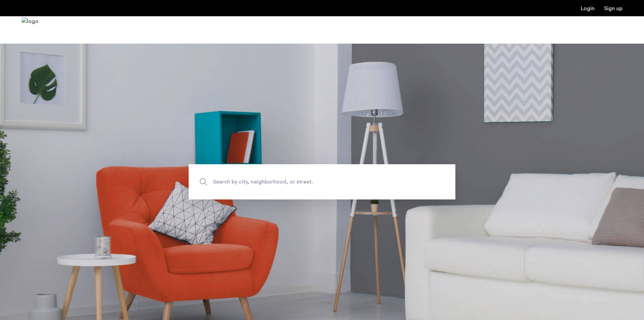  I want to click on a: Login, so click(588, 9).